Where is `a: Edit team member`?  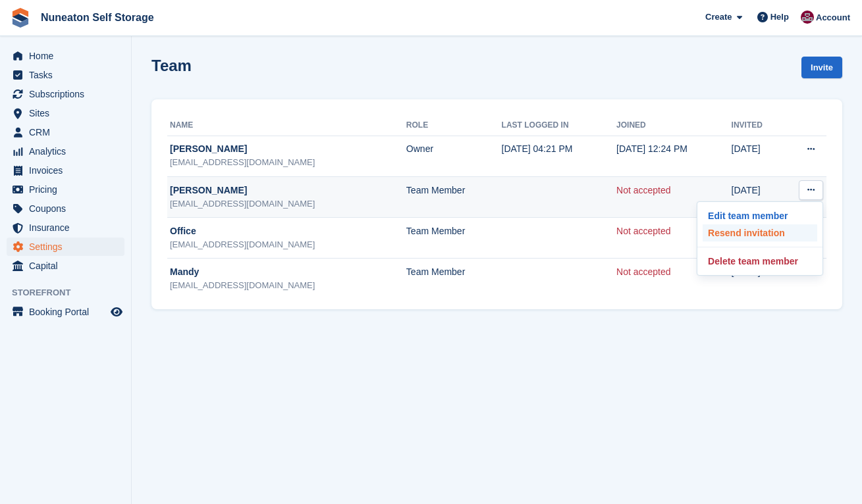
a: Edit team member is located at coordinates (760, 216).